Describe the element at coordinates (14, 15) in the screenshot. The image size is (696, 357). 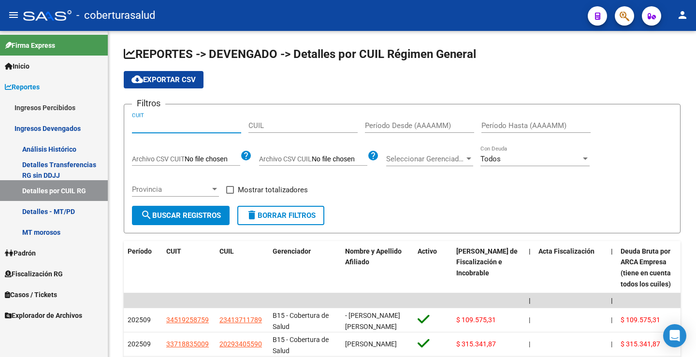
I see `mat-icon: menu` at that location.